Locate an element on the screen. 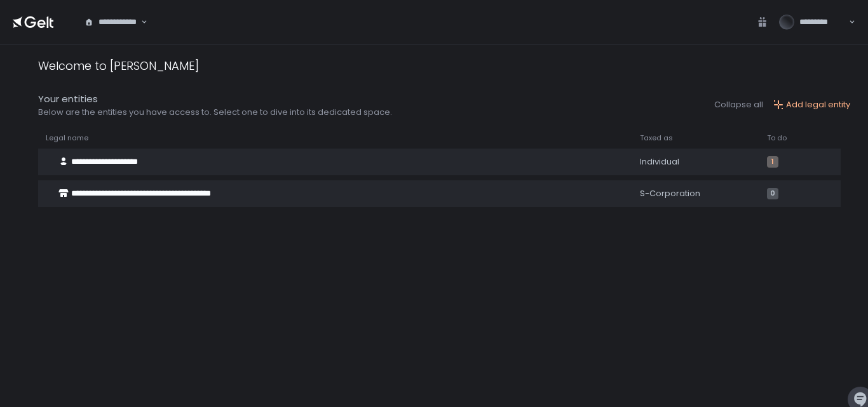 The height and width of the screenshot is (407, 868). button: Collapse all is located at coordinates (739, 105).